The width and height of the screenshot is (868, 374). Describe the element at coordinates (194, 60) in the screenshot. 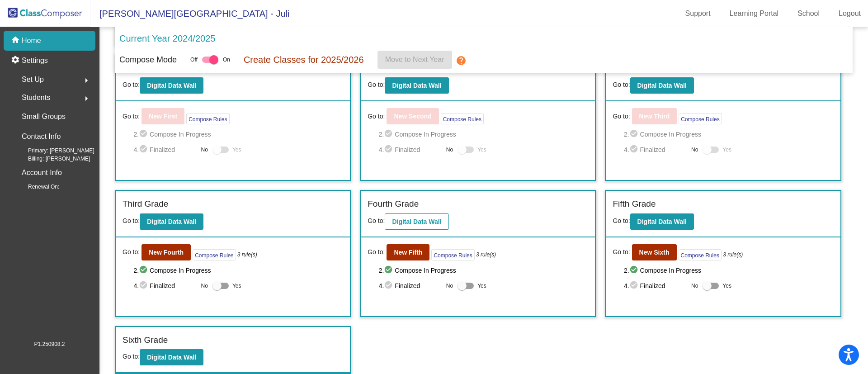

I see `span: Off` at that location.